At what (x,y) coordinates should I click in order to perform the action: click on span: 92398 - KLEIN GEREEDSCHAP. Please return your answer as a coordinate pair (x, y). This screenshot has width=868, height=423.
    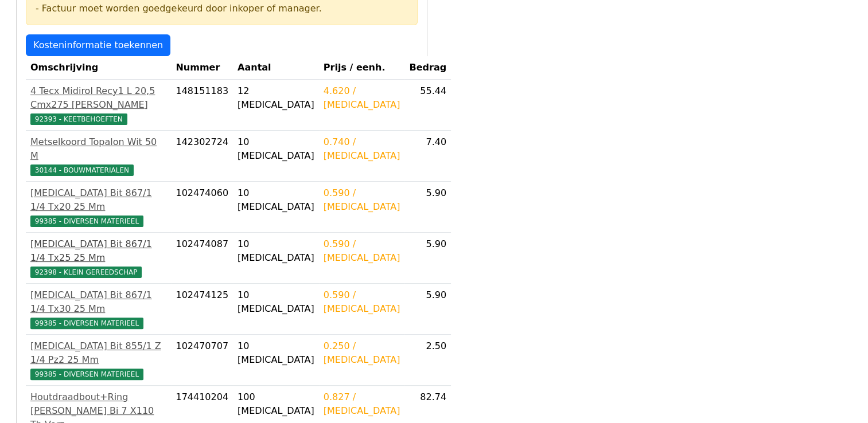
    Looking at the image, I should click on (86, 272).